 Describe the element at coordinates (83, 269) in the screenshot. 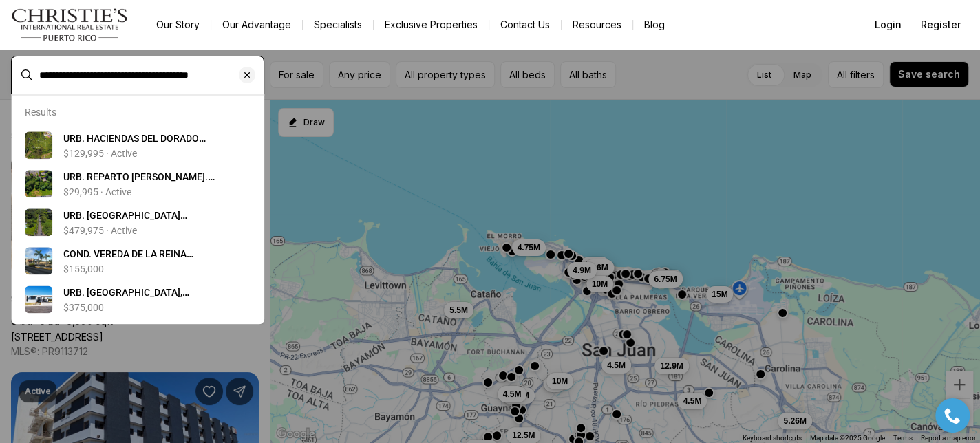

I see `p: $155,000` at that location.